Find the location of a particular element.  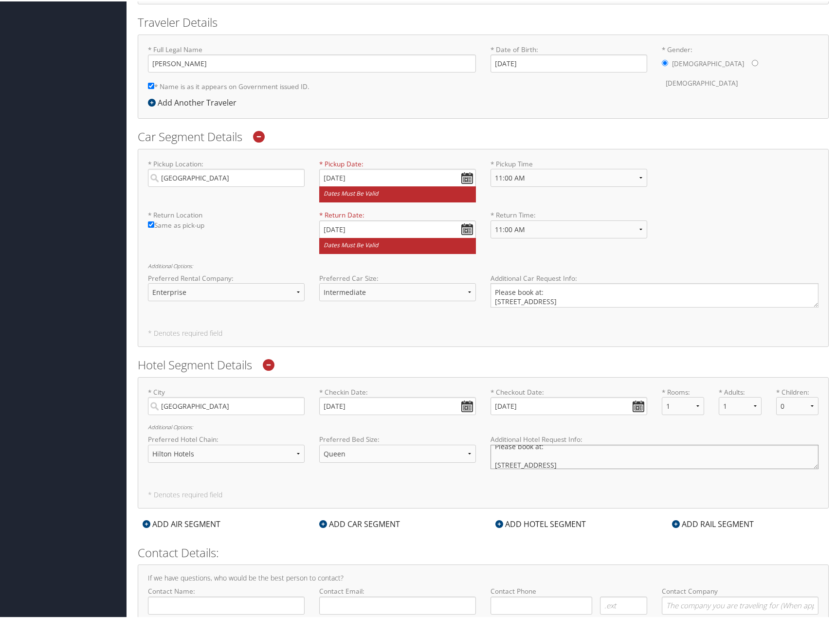

h2: Car Segment Details is located at coordinates (483, 135).